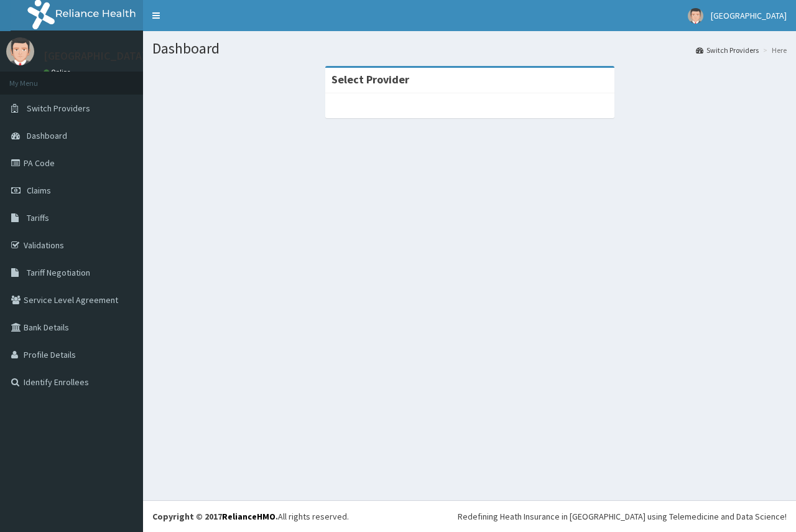  I want to click on span: Switch Providers, so click(59, 108).